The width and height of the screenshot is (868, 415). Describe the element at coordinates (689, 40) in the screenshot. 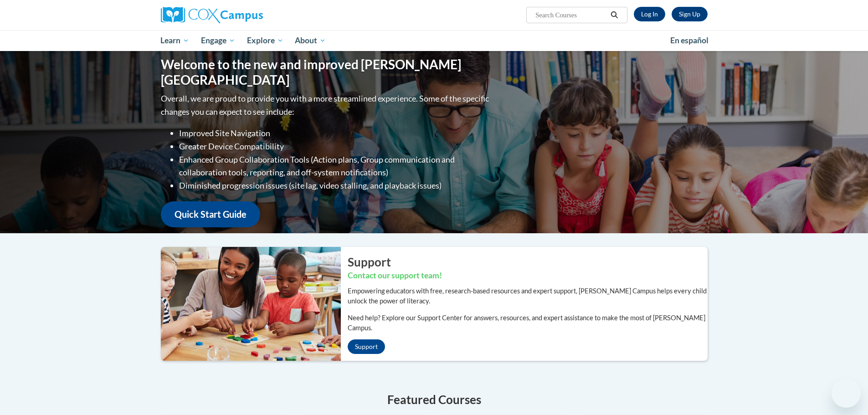

I see `span: En español` at that location.